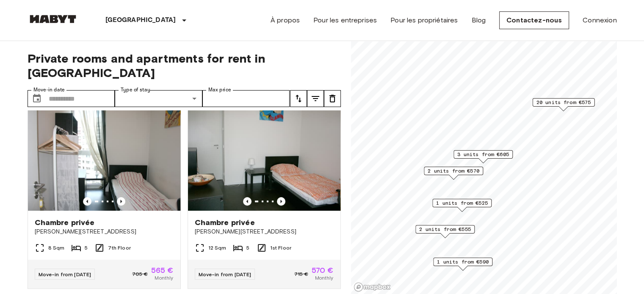  What do you see at coordinates (534, 20) in the screenshot?
I see `a: Contactez-nous` at bounding box center [534, 20].